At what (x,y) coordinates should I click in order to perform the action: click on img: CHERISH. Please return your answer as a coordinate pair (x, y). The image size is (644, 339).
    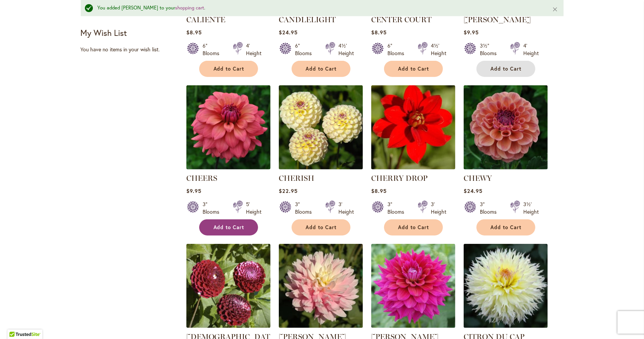
    Looking at the image, I should click on (321, 127).